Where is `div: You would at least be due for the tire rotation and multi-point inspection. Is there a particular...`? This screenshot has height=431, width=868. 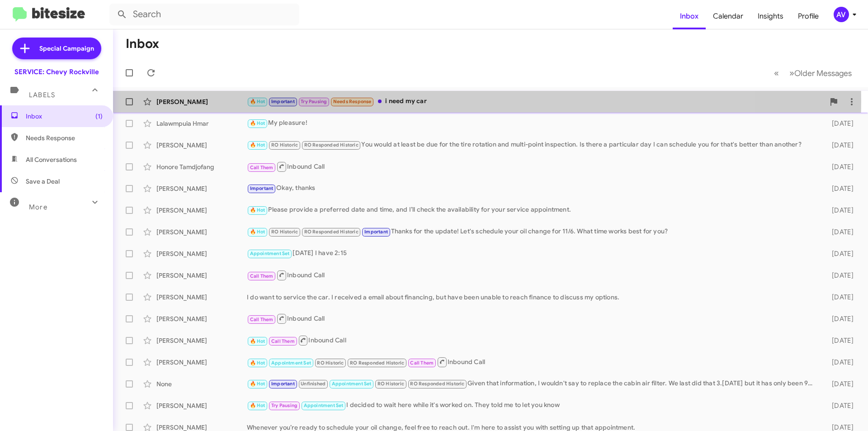 div: You would at least be due for the tire rotation and multi-point inspection. Is there a particular... is located at coordinates (532, 145).